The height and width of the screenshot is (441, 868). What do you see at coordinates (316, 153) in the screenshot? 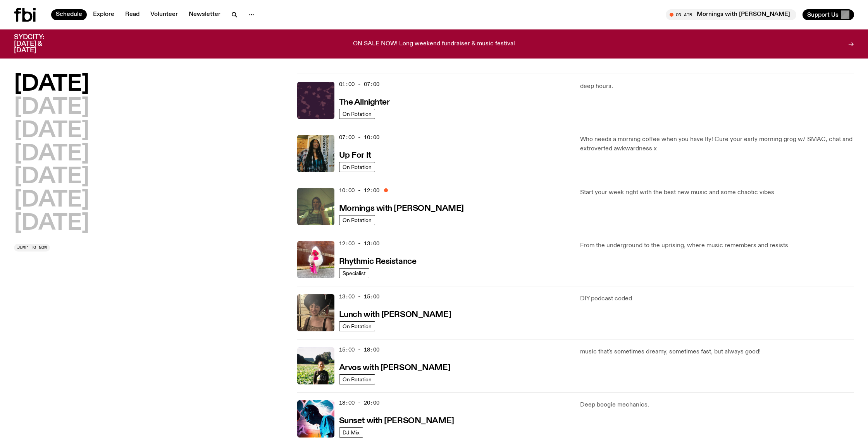
I see `a: Ify - a Brown Skin girl with black braided twists, looking up to the side with her tongue stickin...` at bounding box center [316, 153].